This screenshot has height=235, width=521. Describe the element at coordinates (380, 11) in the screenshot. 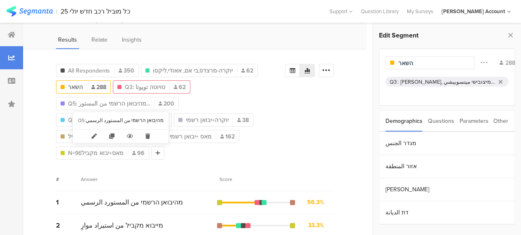

I see `a: Question Library` at that location.